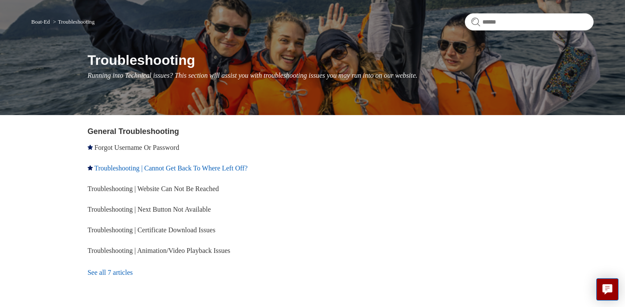  Describe the element at coordinates (608, 290) in the screenshot. I see `div: Live chat` at that location.